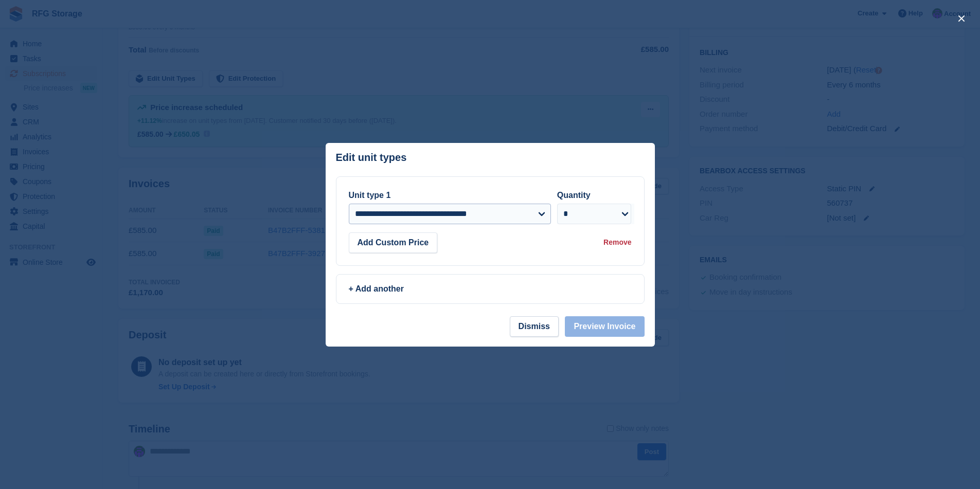  Describe the element at coordinates (371, 157) in the screenshot. I see `p: Edit unit types` at that location.